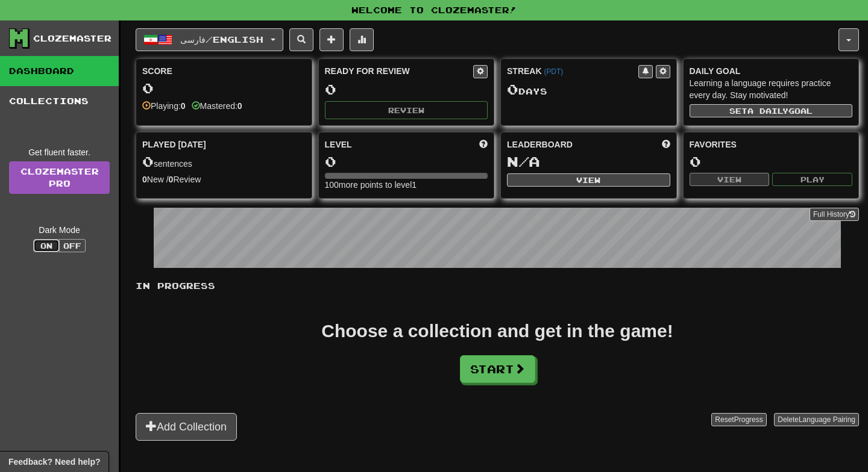  I want to click on div: Day s, so click(588, 90).